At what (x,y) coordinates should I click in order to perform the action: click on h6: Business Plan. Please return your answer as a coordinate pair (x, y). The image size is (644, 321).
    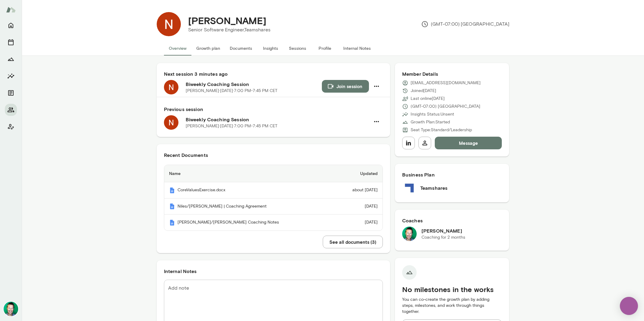
    Looking at the image, I should click on (452, 174).